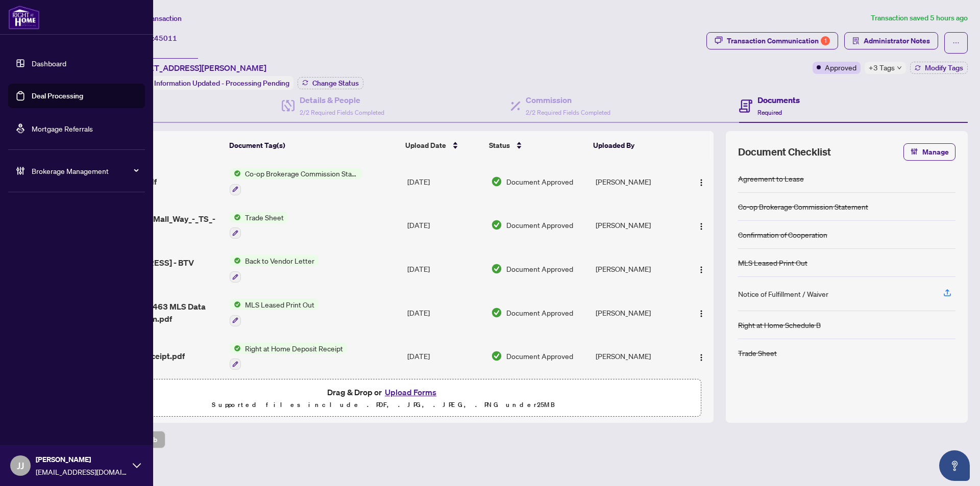 The width and height of the screenshot is (980, 486). What do you see at coordinates (841, 67) in the screenshot?
I see `span: Approved` at bounding box center [841, 67].